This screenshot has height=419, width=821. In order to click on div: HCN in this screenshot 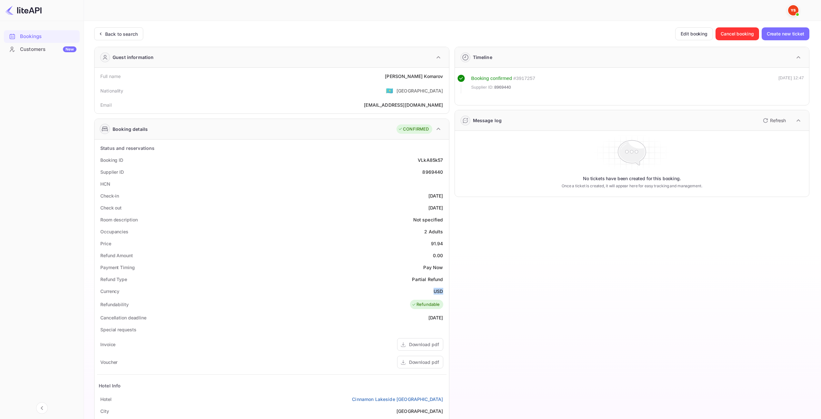, I will do `click(105, 184)`.